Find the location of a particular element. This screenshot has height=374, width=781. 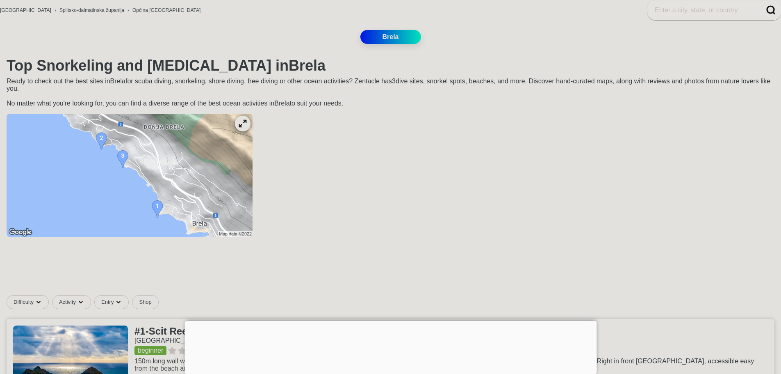

span: Activity is located at coordinates (67, 302).